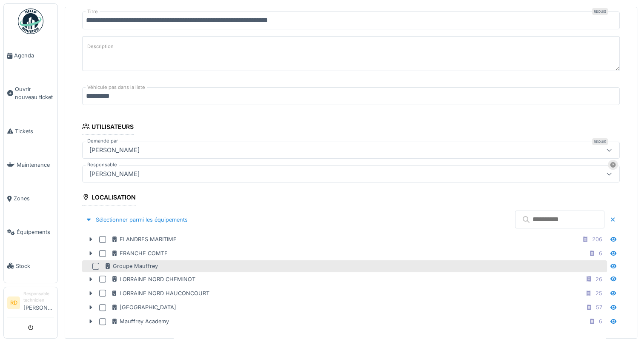  What do you see at coordinates (31, 232) in the screenshot?
I see `a: Équipements` at bounding box center [31, 232].